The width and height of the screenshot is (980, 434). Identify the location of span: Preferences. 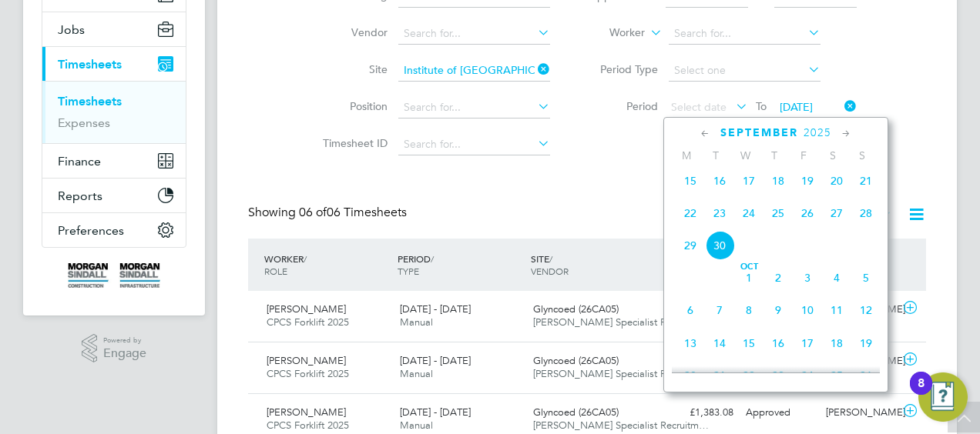
(91, 230).